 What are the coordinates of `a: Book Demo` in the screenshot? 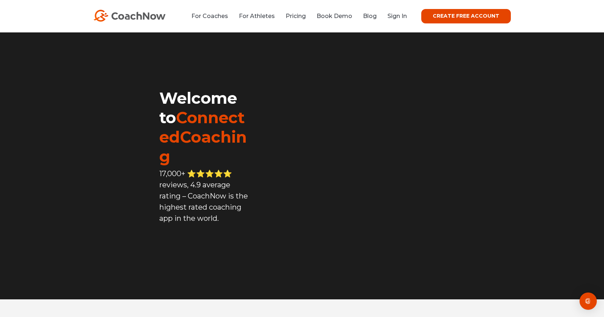 It's located at (334, 16).